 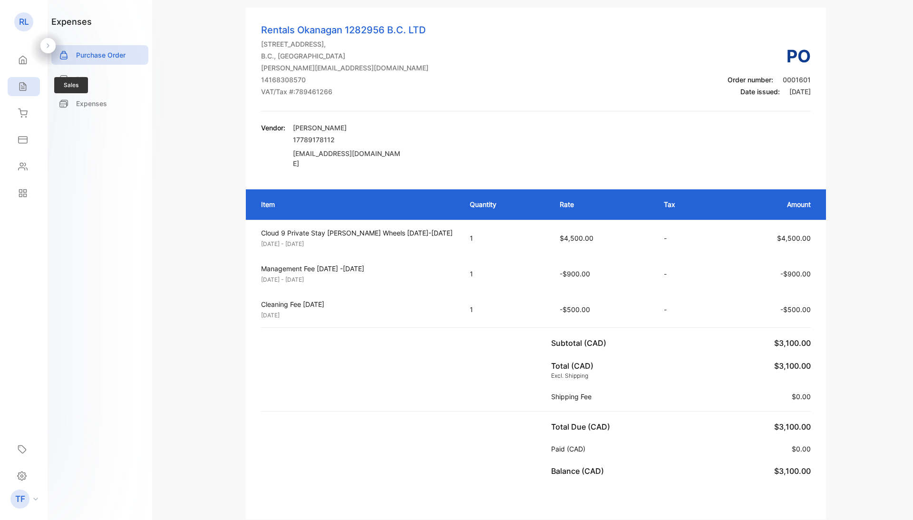 I want to click on h1: expenses, so click(x=71, y=21).